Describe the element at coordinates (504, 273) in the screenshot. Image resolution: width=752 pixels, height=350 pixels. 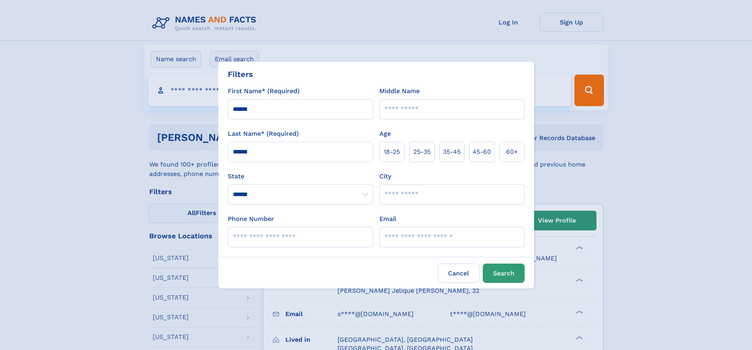
I see `button: Search` at that location.